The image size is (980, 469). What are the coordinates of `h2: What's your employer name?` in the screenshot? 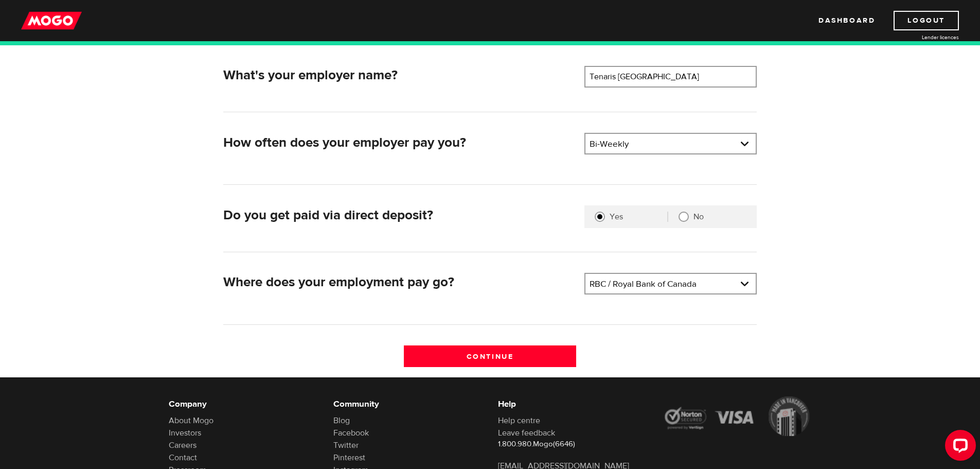 It's located at (400, 75).